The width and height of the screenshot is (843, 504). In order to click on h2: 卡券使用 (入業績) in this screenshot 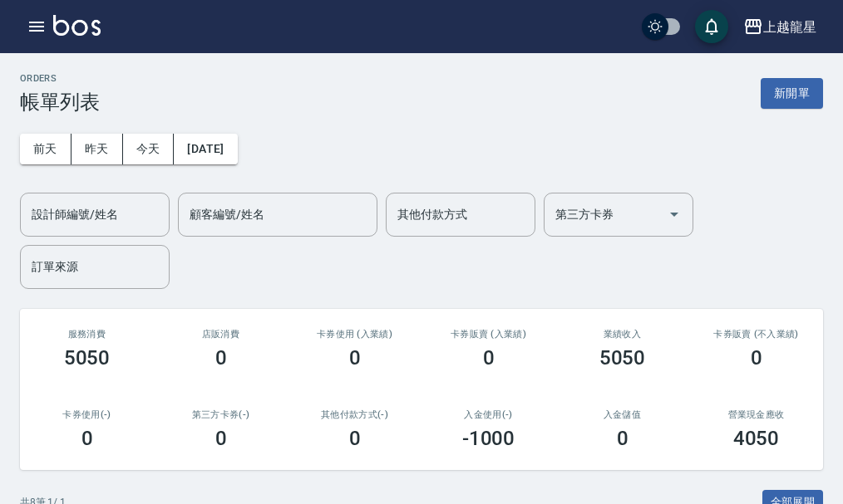, I will do `click(354, 334)`.